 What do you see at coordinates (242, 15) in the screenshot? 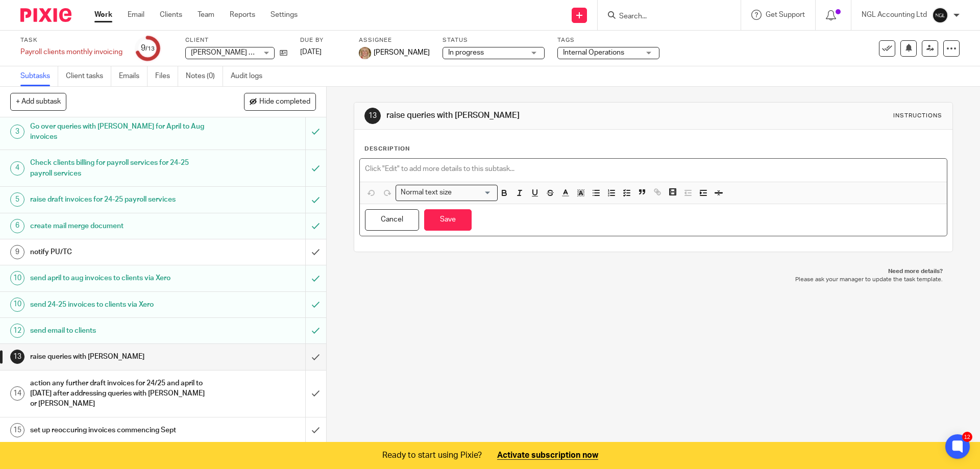
I see `a: Reports` at bounding box center [242, 15].